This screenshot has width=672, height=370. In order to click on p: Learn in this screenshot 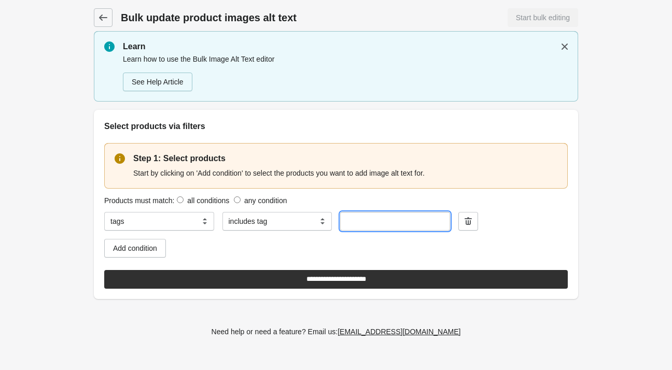, I will do `click(345, 47)`.